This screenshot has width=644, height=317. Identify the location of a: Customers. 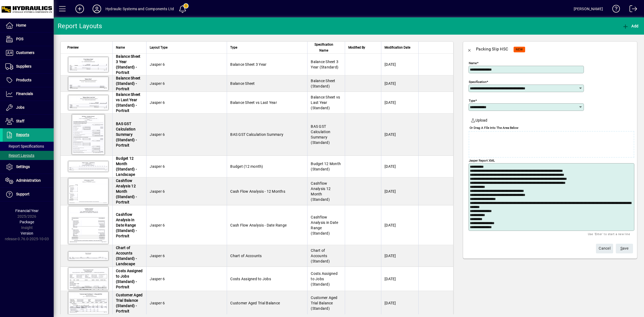
(28, 53).